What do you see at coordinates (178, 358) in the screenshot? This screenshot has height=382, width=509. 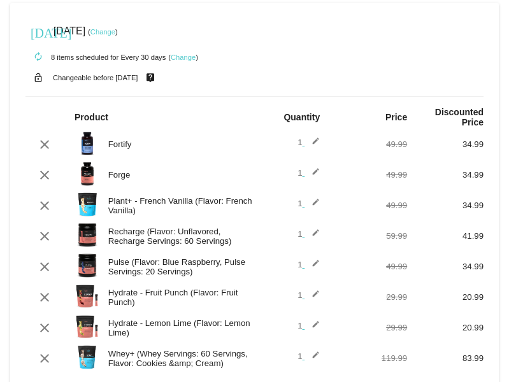 I see `div: Whey+ (Whey Servings: 60 Servings, Flavor: Cookies &amp; Cream)` at bounding box center [178, 358].